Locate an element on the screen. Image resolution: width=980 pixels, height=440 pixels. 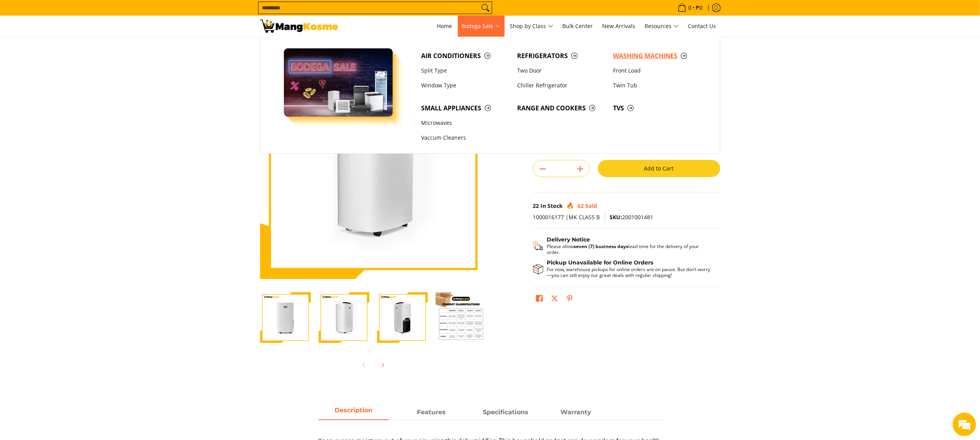
a: Chiller Refrigerator is located at coordinates (561, 86).